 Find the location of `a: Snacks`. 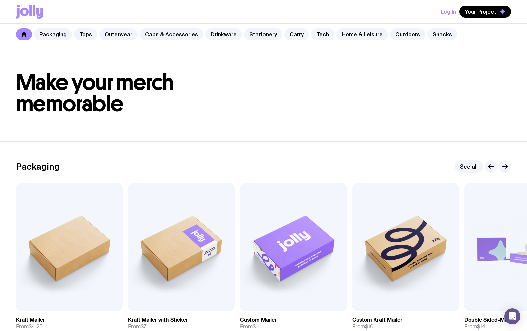

a: Snacks is located at coordinates (443, 34).